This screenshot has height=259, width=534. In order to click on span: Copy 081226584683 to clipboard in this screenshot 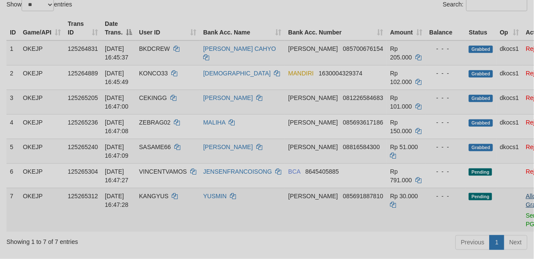, I will do `click(363, 98)`.